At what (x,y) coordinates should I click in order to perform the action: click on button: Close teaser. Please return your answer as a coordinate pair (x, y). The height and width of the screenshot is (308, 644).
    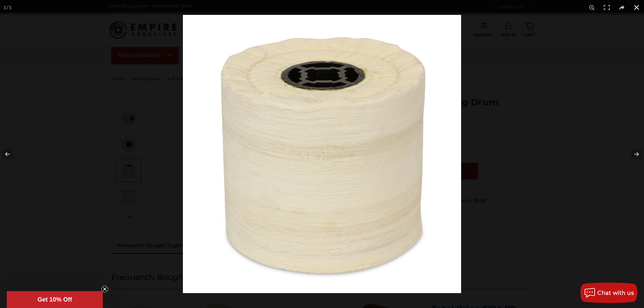
    Looking at the image, I should click on (105, 289).